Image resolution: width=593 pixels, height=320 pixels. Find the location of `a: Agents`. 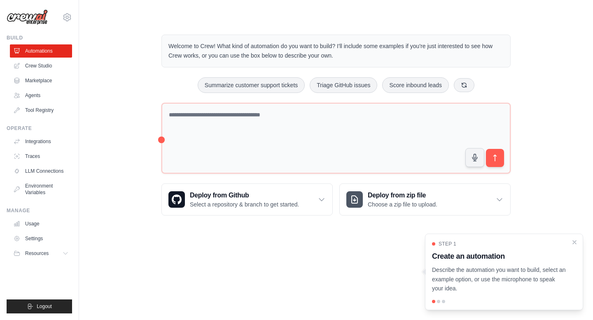

a: Agents is located at coordinates (41, 95).